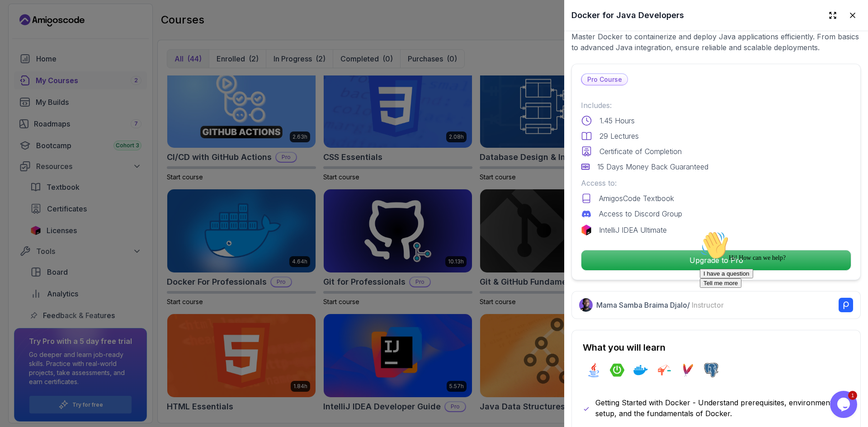 The width and height of the screenshot is (868, 427). Describe the element at coordinates (652, 167) in the screenshot. I see `p: 15 Days Money Back Guaranteed` at that location.